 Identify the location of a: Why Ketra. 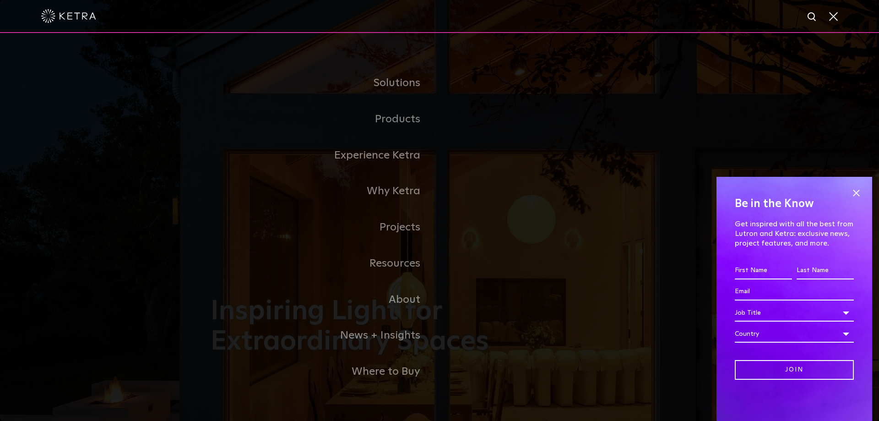
(325, 191).